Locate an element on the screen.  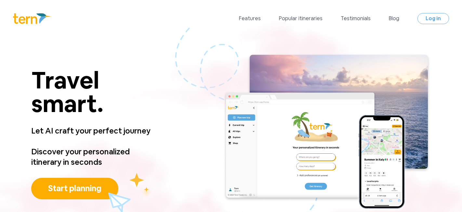
a: Blog is located at coordinates (394, 19).